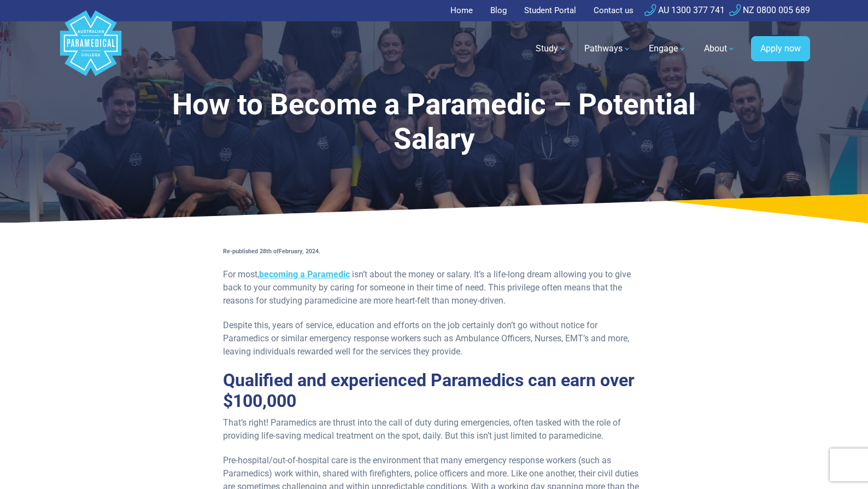 This screenshot has width=868, height=489. I want to click on strong: Re-published 28th of , 2024., so click(272, 251).